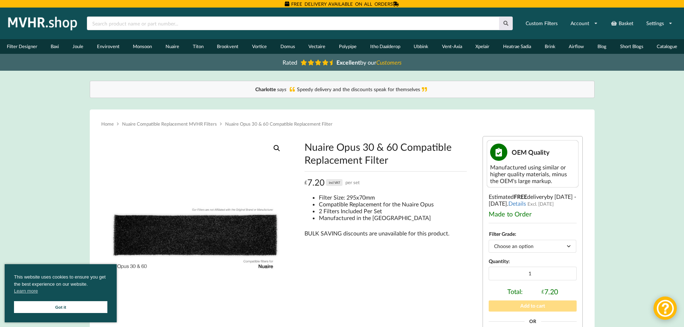  Describe the element at coordinates (542, 23) in the screenshot. I see `a: Custom Filters` at that location.